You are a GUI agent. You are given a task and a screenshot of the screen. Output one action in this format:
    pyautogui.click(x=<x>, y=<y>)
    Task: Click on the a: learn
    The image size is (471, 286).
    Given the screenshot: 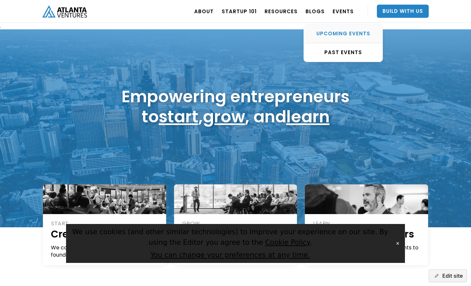 What is the action you would take?
    pyautogui.click(x=308, y=117)
    